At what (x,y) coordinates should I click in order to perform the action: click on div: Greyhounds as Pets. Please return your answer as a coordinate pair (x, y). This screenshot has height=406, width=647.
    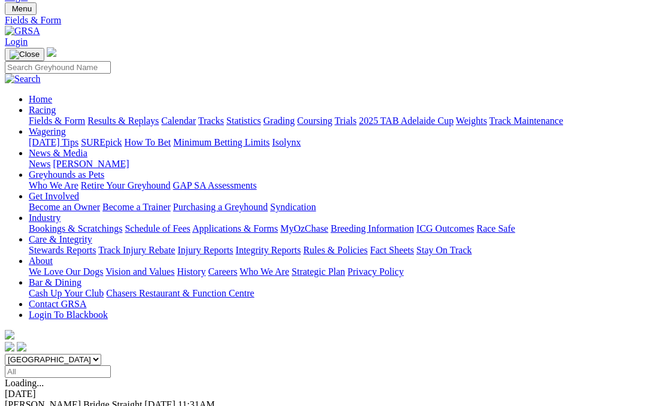
    Looking at the image, I should click on (335, 186).